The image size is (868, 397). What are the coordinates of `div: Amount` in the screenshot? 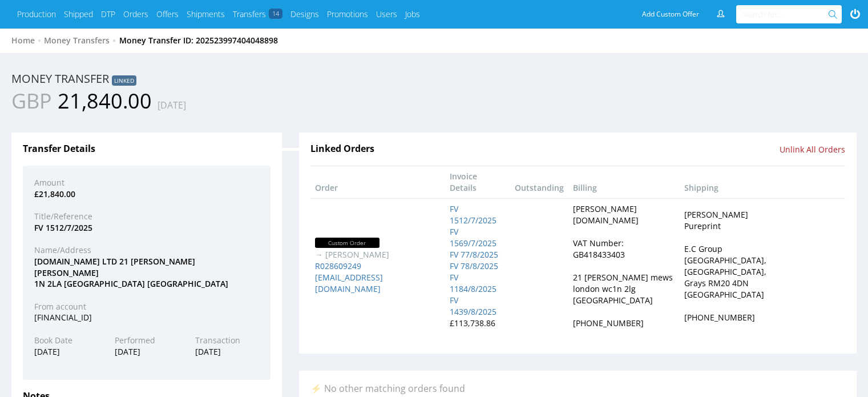 It's located at (147, 183).